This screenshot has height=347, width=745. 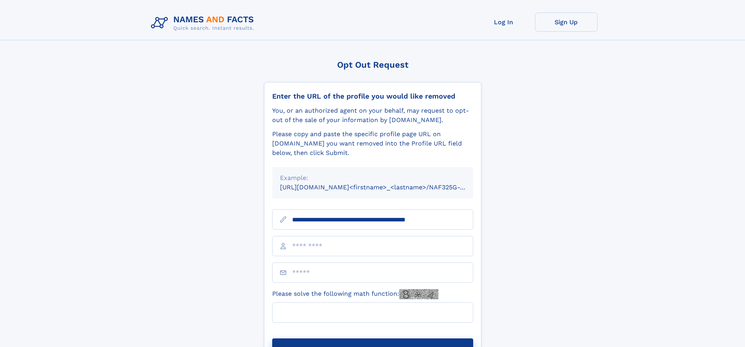 What do you see at coordinates (373, 65) in the screenshot?
I see `div: Opt Out Request` at bounding box center [373, 65].